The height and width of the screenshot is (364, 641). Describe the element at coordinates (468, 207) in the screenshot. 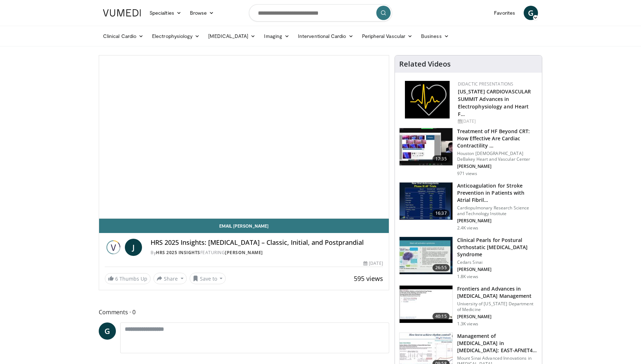

I see `a: 16:37 Anticoagulation for Stroke Prevention in Patients with Atrial Fibril… Cardiopulmonary Resea...` at that location.